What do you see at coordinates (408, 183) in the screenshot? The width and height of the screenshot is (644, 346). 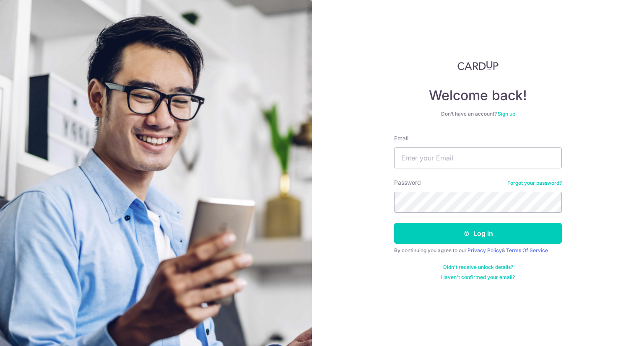 I see `label: Password` at bounding box center [408, 183].